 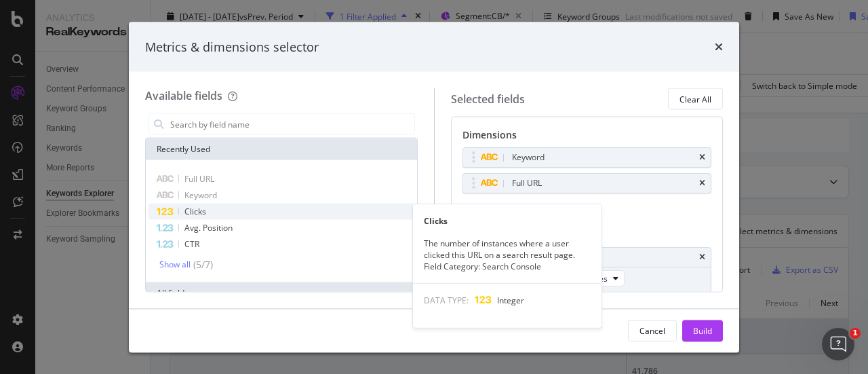 I want to click on div: Clicks, so click(x=507, y=220).